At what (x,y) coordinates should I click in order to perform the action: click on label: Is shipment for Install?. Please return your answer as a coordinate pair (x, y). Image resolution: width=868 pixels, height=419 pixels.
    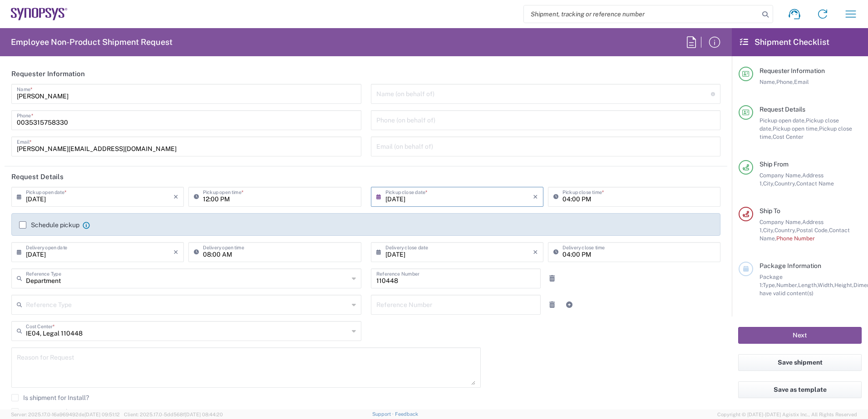
    Looking at the image, I should click on (50, 398).